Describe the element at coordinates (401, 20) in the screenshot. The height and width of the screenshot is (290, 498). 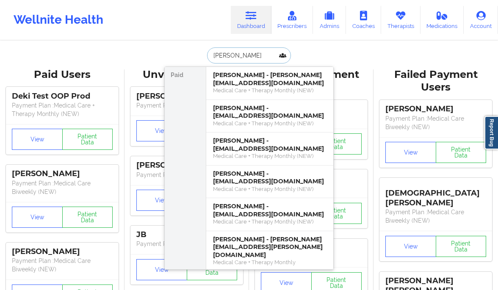
I see `a: Therapists` at that location.